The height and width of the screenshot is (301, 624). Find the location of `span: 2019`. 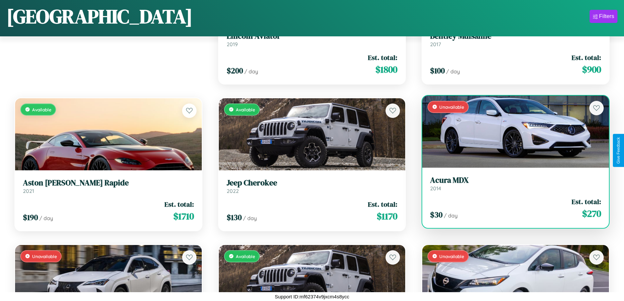

span: 2019 is located at coordinates (232, 44).